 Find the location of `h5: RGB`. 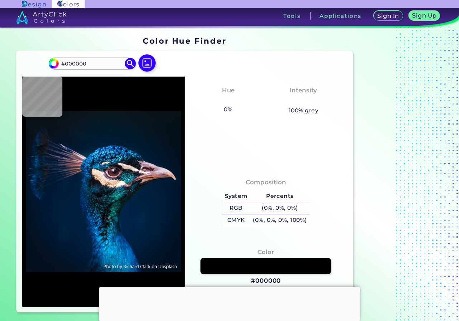

h5: RGB is located at coordinates (236, 208).